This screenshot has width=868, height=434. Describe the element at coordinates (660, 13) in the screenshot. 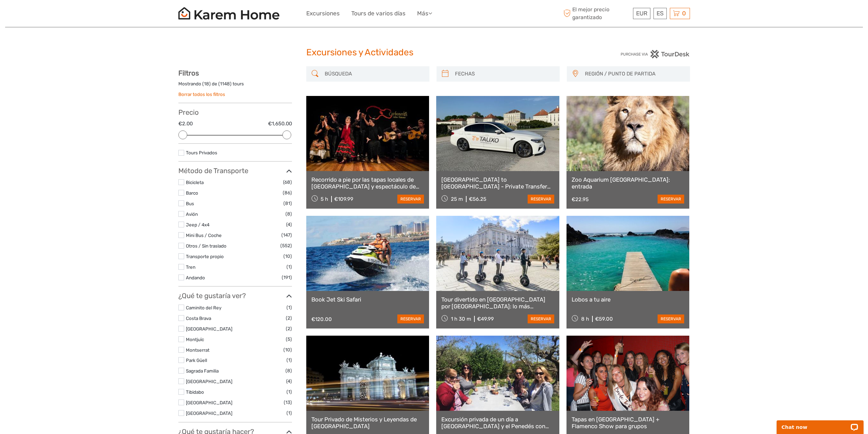

I see `div: ES` at that location.